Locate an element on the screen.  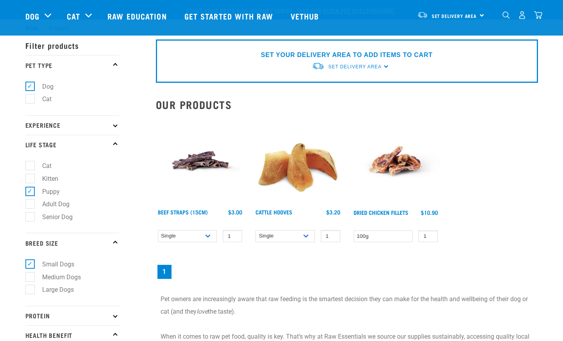
img: user.png is located at coordinates (522, 15).